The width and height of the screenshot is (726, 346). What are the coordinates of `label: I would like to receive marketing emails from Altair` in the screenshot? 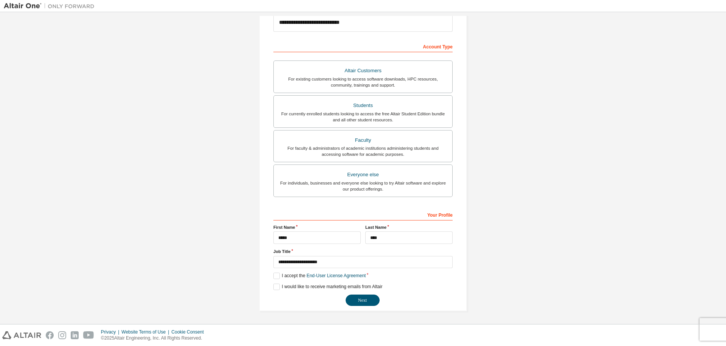 It's located at (328, 287).